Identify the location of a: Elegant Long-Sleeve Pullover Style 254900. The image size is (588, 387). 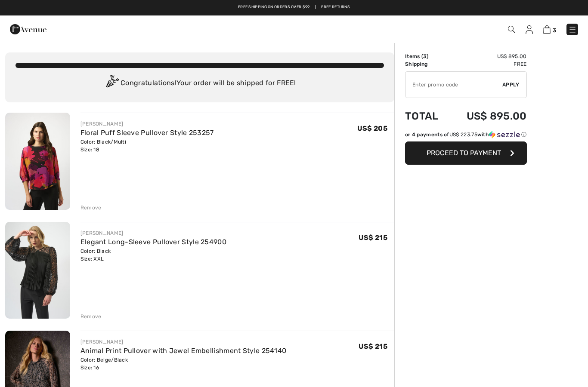
(153, 242).